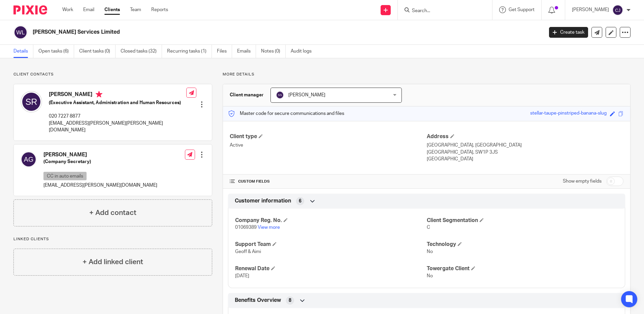  I want to click on i: Primary, so click(99, 94).